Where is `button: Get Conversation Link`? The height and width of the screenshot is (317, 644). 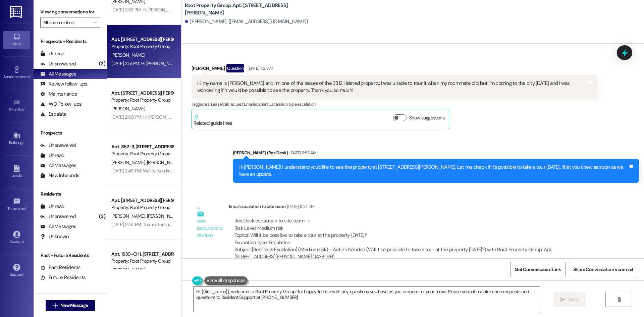
button: Get Conversation Link is located at coordinates (538, 269).